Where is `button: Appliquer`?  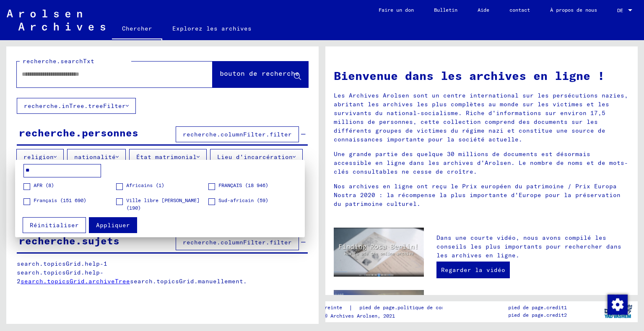
button: Appliquer is located at coordinates (113, 226).